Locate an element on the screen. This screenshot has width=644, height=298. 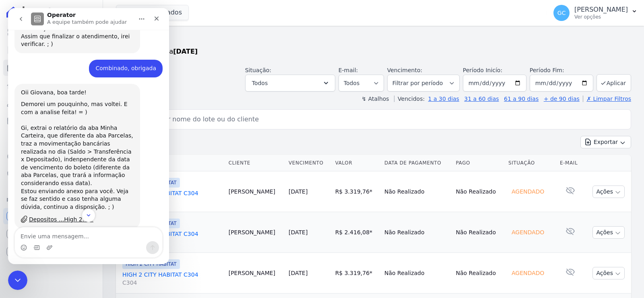
a: 31 a 60 dias is located at coordinates (481, 99).